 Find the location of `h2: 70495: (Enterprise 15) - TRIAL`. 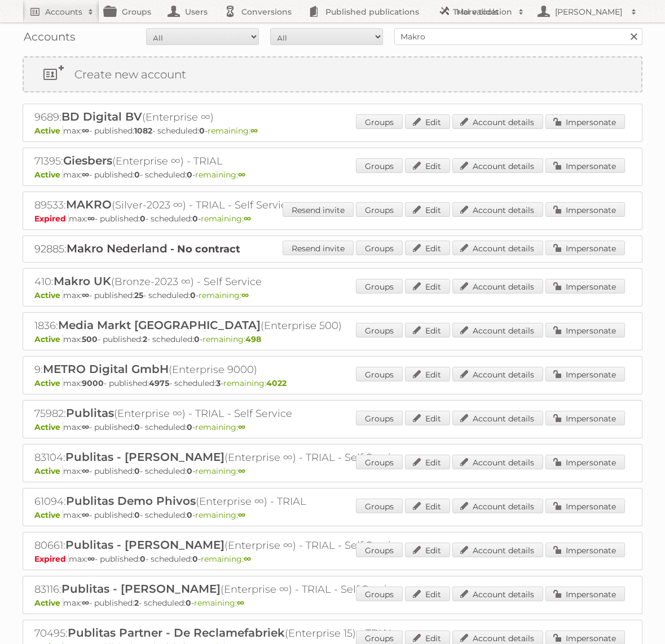

h2: 70495: (Enterprise 15) - TRIAL is located at coordinates (232, 633).